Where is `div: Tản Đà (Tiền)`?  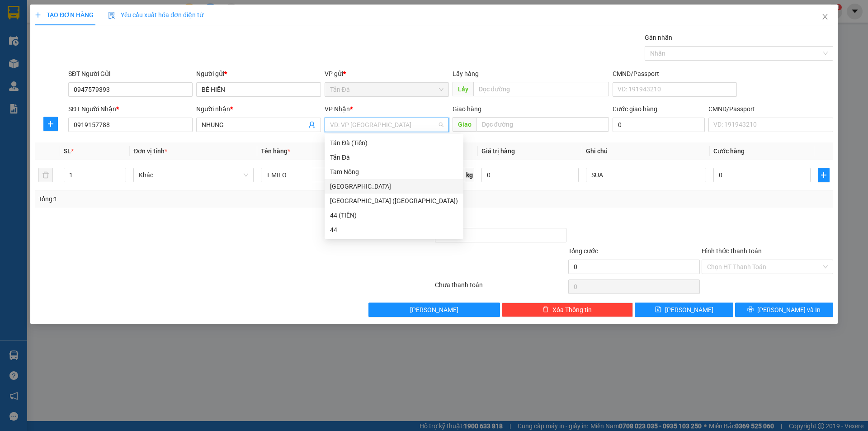 div: Tản Đà (Tiền) is located at coordinates (394, 143).